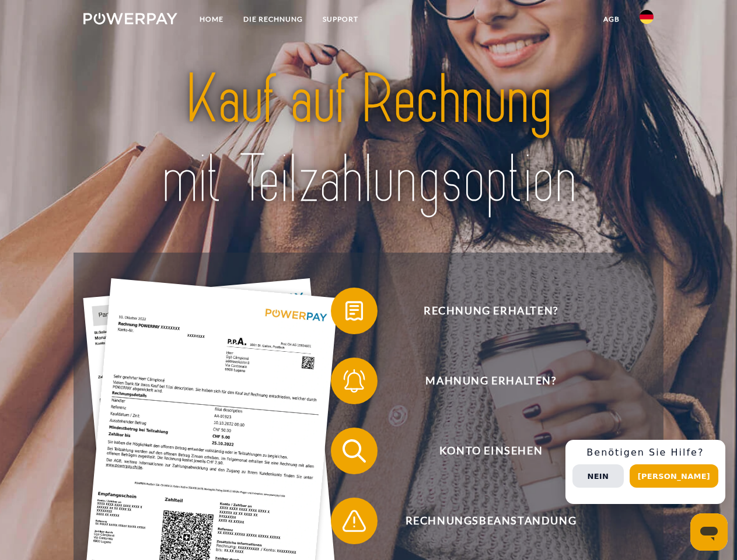 The image size is (737, 560). What do you see at coordinates (482, 521) in the screenshot?
I see `button: Rechnungsbeanstandung` at bounding box center [482, 521].